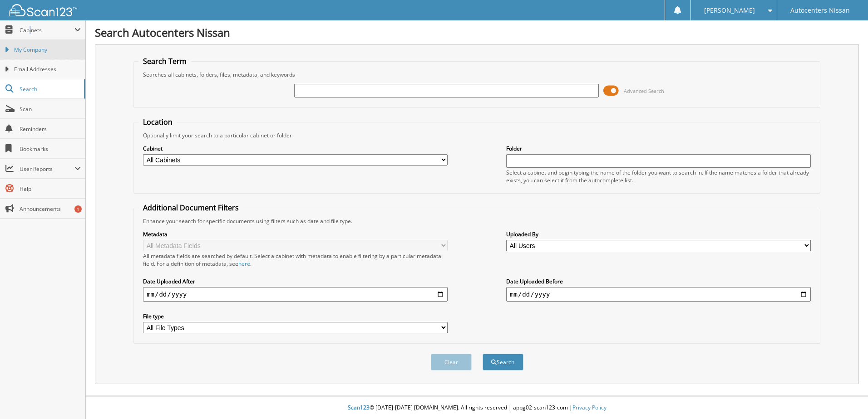 This screenshot has width=868, height=419. I want to click on input: start, so click(295, 294).